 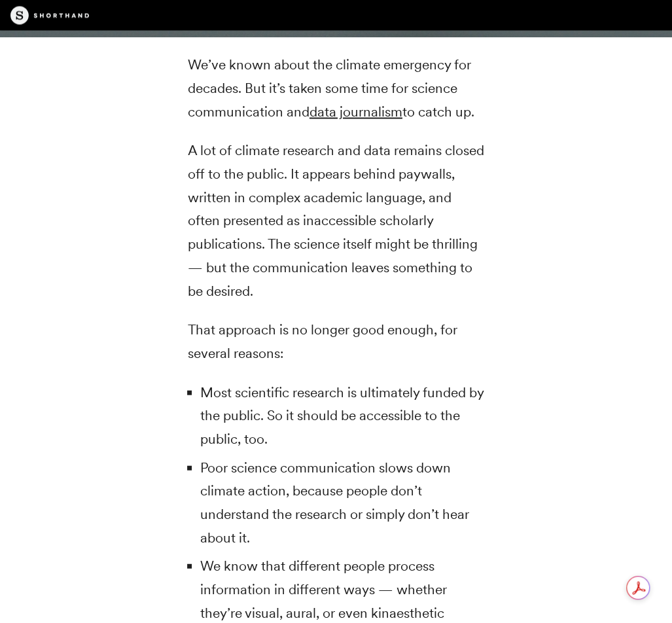 What do you see at coordinates (337, 220) in the screenshot?
I see `p: A lot of climate research and data remains closed off to the public. It appears behind paywalls, ...` at bounding box center [337, 220].